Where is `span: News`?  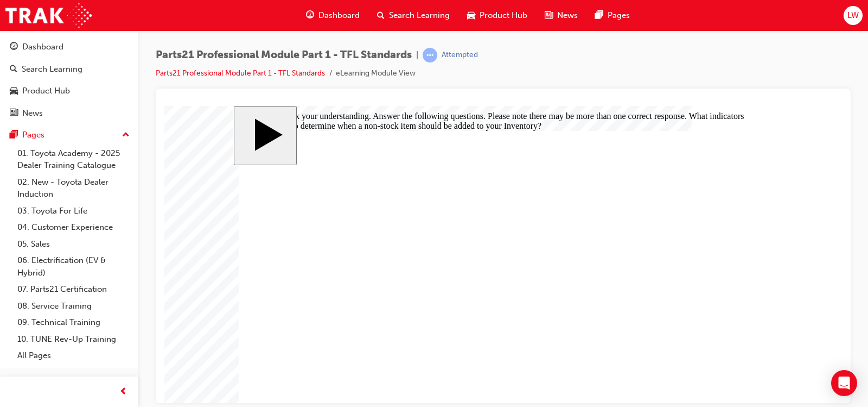 span: News is located at coordinates (567, 16).